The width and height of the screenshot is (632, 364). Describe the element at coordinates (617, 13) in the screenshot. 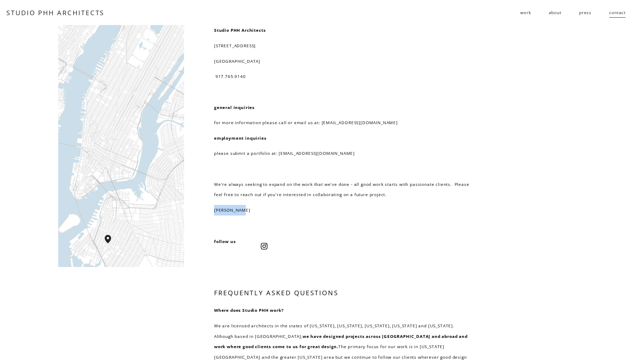

I see `a: contact` at that location.